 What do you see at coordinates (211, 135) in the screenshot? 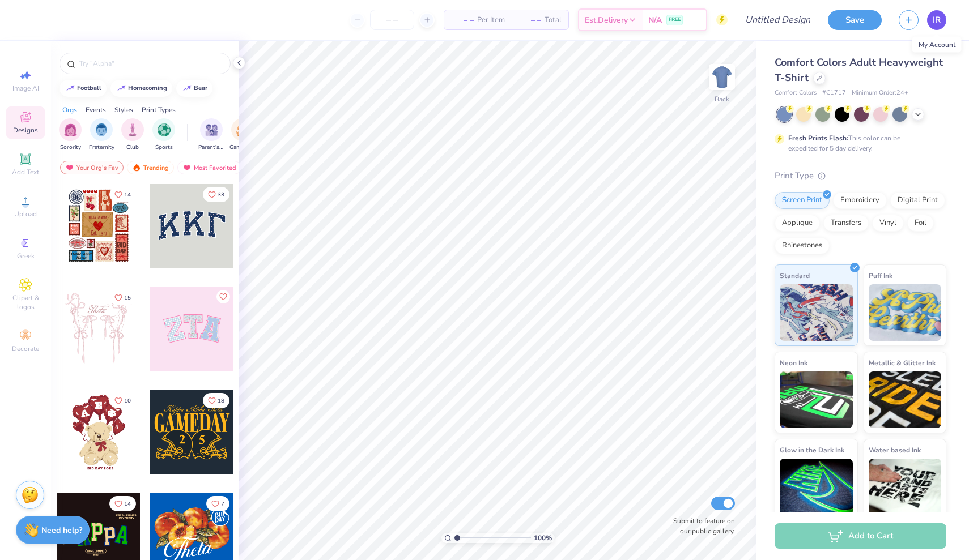
I see `div: filter for Parent's Weekend` at bounding box center [211, 135].